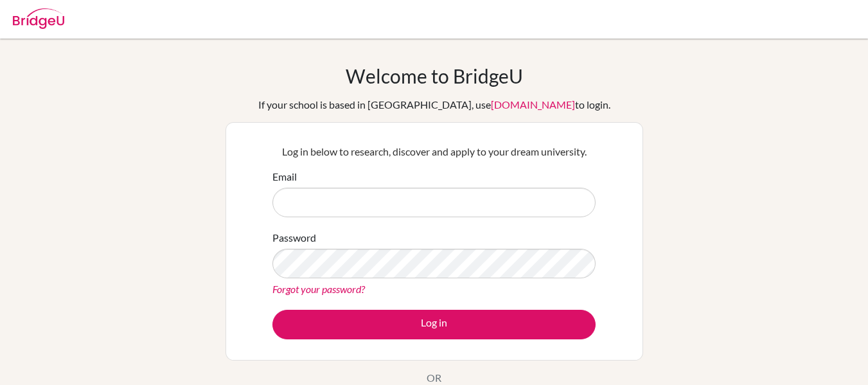  I want to click on p: Log in below to research, discover and apply to your dream university., so click(434, 152).